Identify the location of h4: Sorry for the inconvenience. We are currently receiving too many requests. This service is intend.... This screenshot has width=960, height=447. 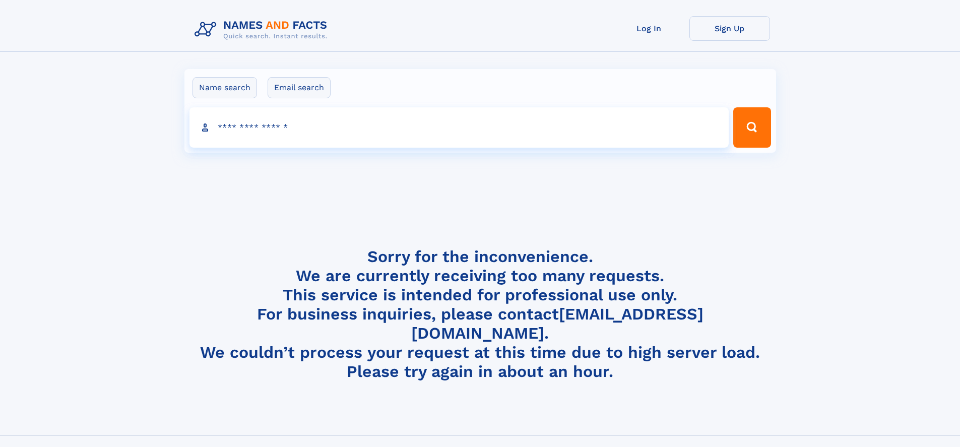
(480, 314).